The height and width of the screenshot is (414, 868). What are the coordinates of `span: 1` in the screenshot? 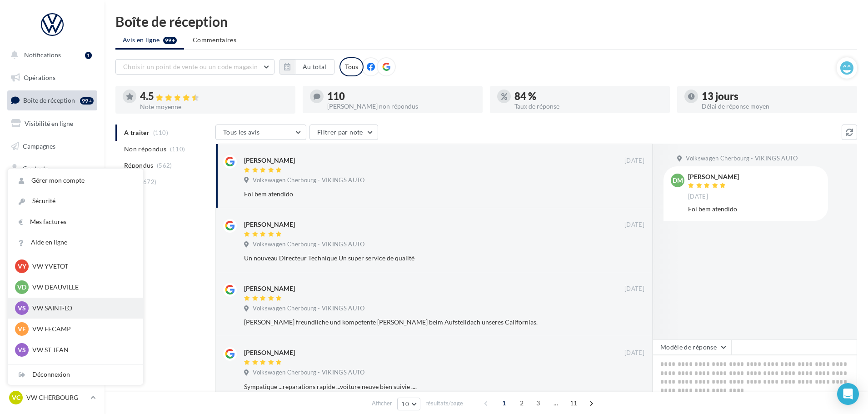 It's located at (504, 403).